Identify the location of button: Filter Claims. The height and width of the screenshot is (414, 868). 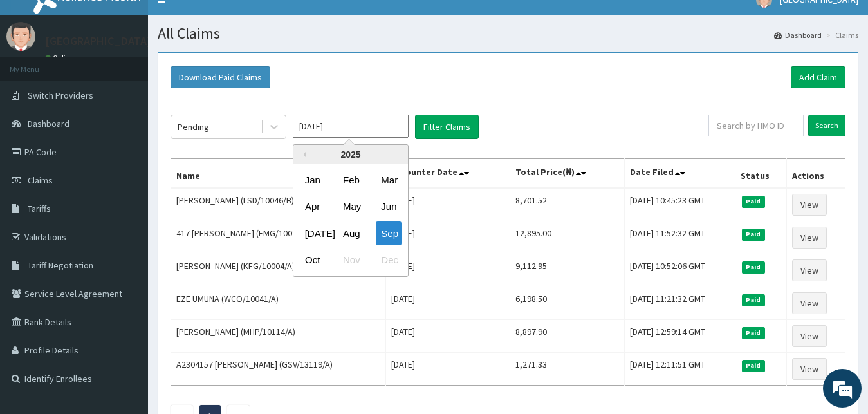
(447, 127).